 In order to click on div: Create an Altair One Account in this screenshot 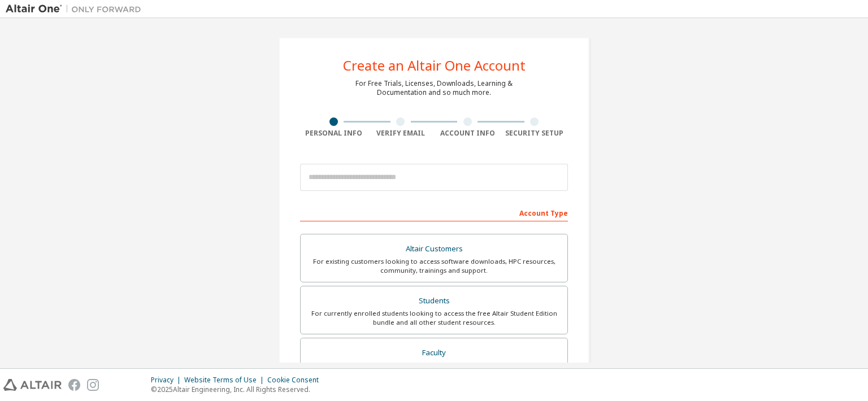, I will do `click(434, 65)`.